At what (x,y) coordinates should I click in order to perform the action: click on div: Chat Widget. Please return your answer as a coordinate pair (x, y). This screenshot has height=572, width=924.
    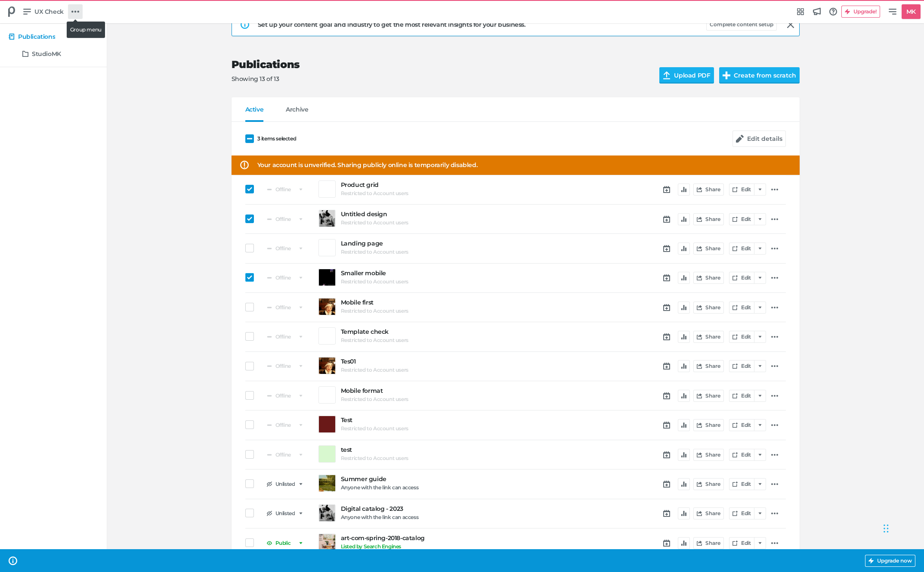
    Looking at the image, I should click on (903, 527).